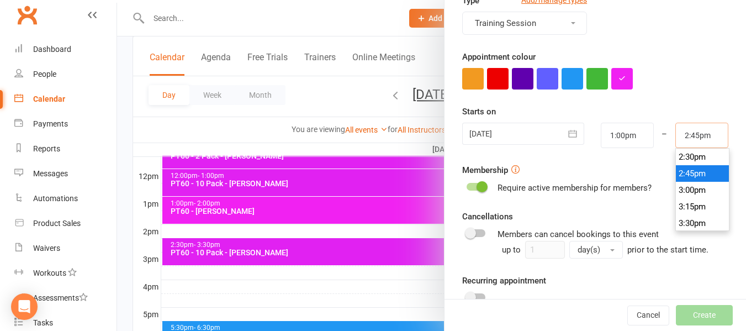  I want to click on a: Automations, so click(65, 198).